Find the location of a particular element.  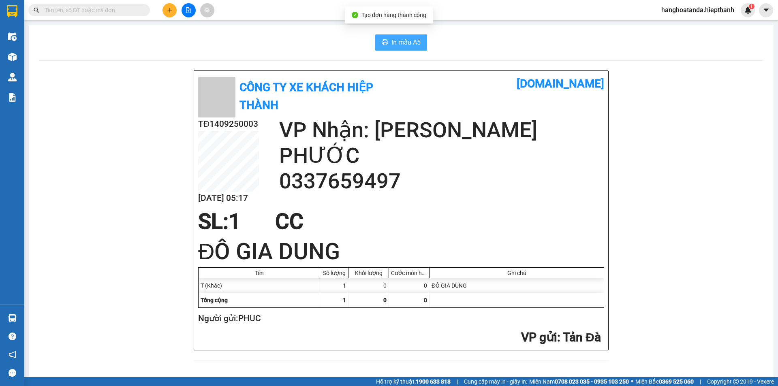

span: Cung cấp máy in - giấy in: is located at coordinates (496, 382).